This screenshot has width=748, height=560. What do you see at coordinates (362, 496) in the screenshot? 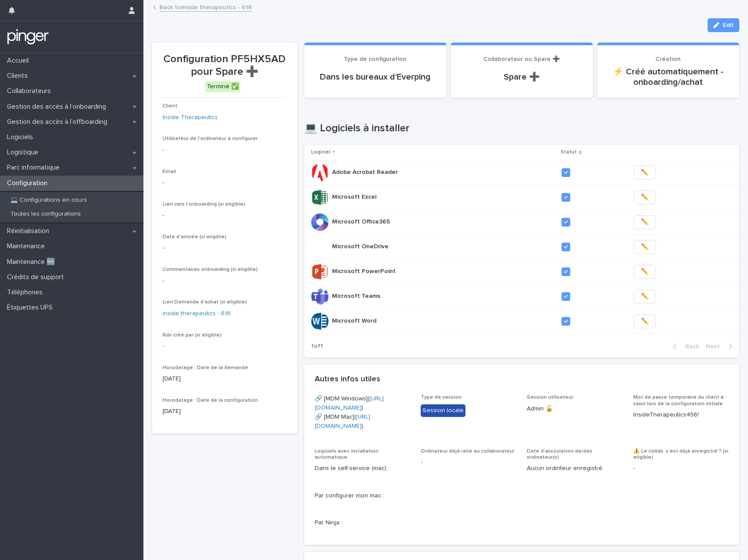
I see `p: Dans le self-service (mac) : Par configurer mon mac : Par Ninja :` at bounding box center [362, 496].